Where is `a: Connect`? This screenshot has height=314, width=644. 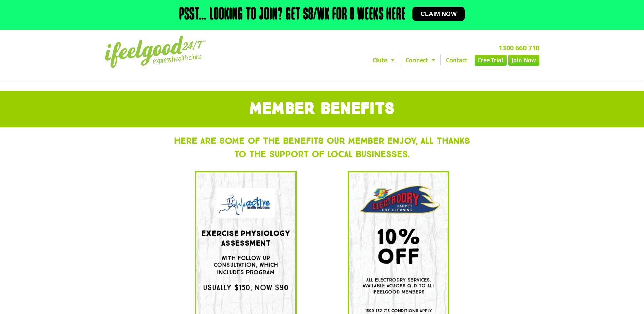
a: Connect is located at coordinates (420, 60).